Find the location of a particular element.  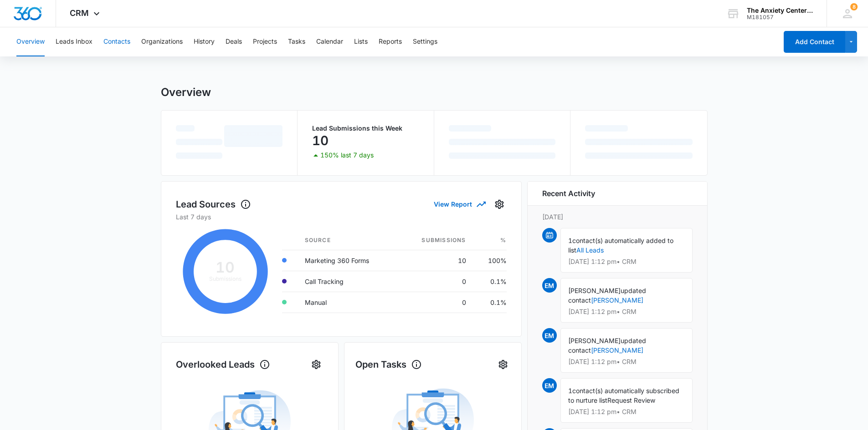

button: Reports is located at coordinates (390, 42).